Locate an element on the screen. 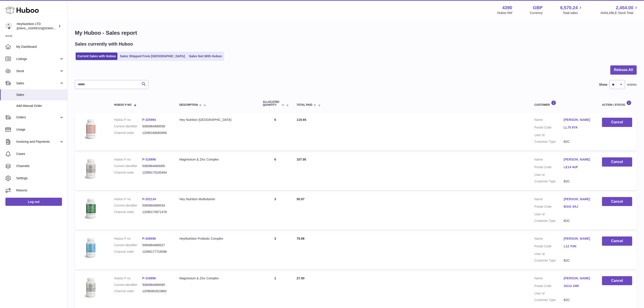  span: AVAILABLE Stock Total is located at coordinates (619, 13).